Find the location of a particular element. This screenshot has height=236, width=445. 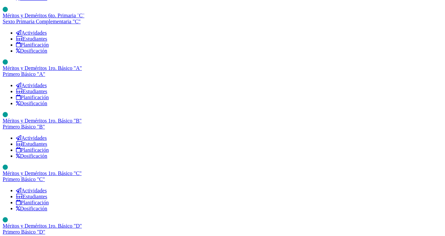

div: Primero Básico "B" is located at coordinates (222, 127).